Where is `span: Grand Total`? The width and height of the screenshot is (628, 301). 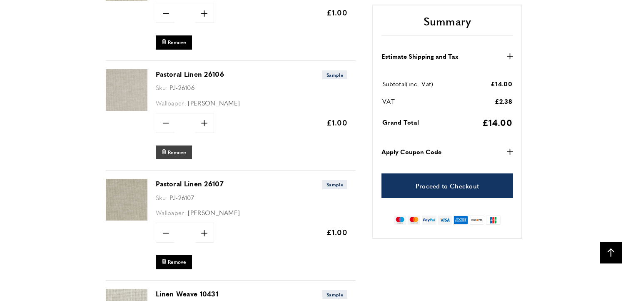 span: Grand Total is located at coordinates (401, 122).